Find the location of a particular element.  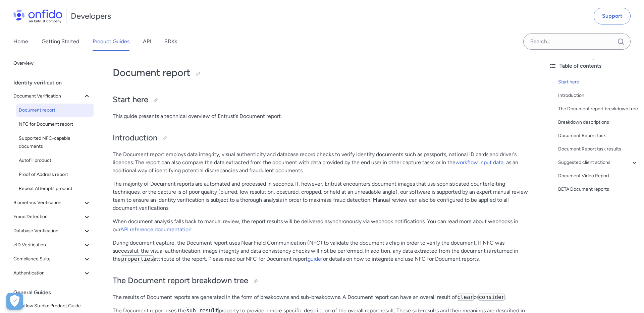

button: Document Verification is located at coordinates (52, 96).